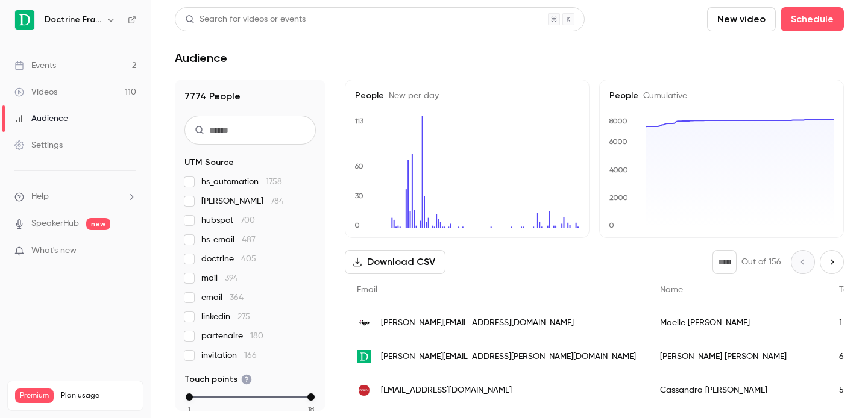 This screenshot has width=868, height=418. What do you see at coordinates (242, 182) in the screenshot?
I see `span: hs_automation` at bounding box center [242, 182].